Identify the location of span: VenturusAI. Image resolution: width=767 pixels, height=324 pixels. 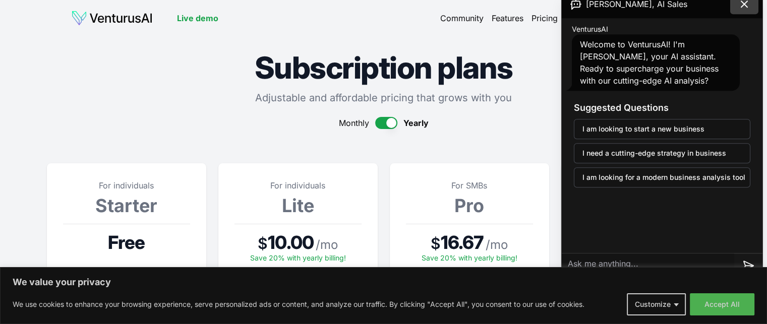
(590, 29).